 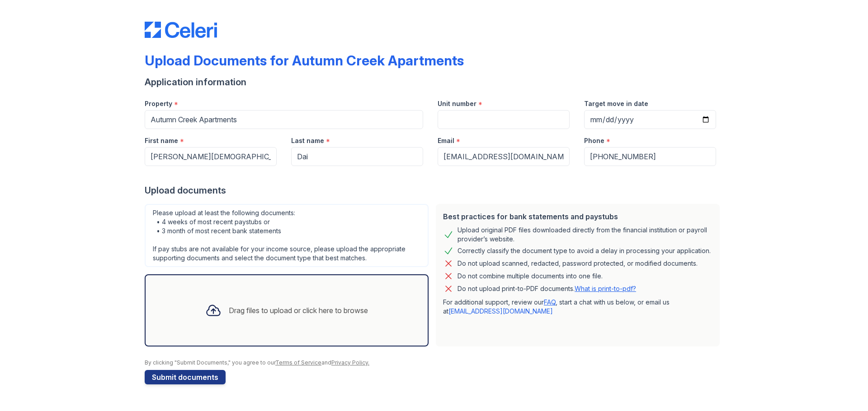 I want to click on div: Correctly classify the document type to avoid a delay in processing your application., so click(x=584, y=251).